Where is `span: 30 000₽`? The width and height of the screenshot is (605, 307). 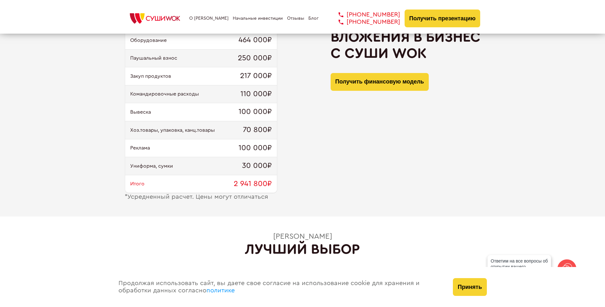
span: 30 000₽ is located at coordinates (257, 166).